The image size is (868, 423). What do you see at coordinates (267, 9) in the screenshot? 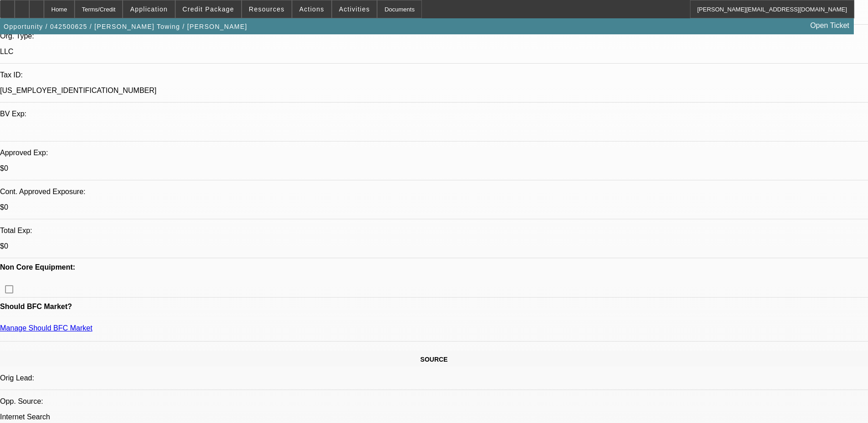
I see `button: Resources` at bounding box center [267, 9].